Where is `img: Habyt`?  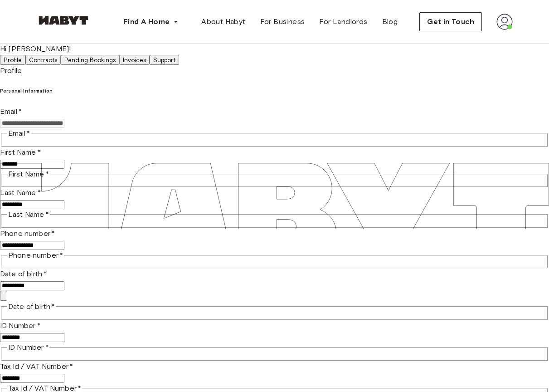 img: Habyt is located at coordinates (64, 20).